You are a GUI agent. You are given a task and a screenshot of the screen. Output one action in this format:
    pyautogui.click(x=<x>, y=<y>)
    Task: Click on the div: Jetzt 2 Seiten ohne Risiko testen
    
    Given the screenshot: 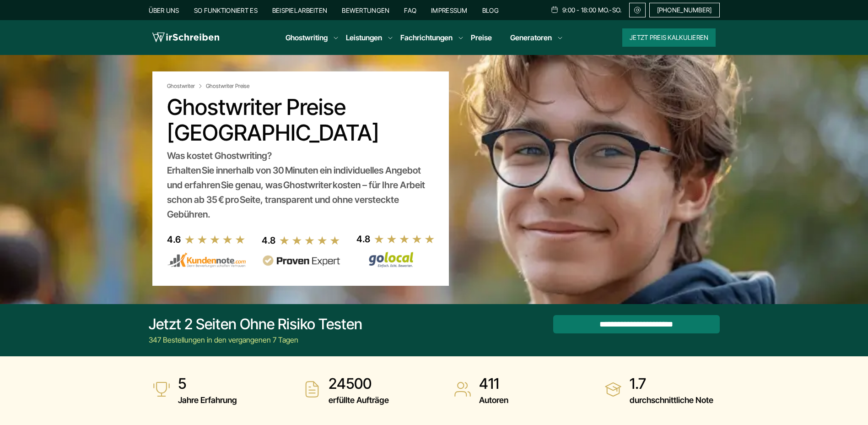 What is the action you would take?
    pyautogui.click(x=256, y=324)
    